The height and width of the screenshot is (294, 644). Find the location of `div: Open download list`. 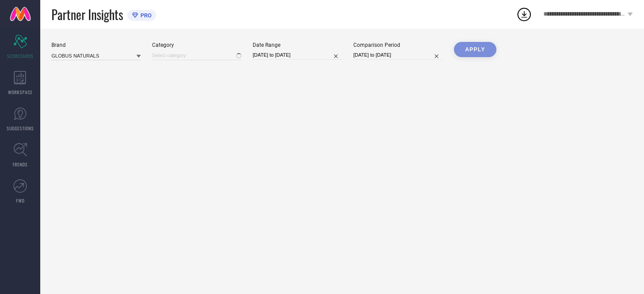

div: Open download list is located at coordinates (524, 14).